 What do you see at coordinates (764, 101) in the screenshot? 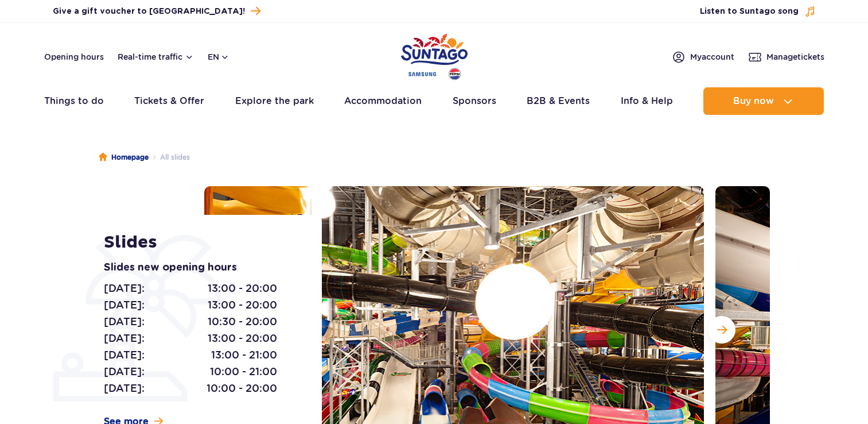
I see `button: Buy now` at bounding box center [764, 101].